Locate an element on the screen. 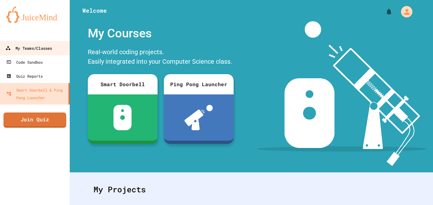 Image resolution: width=433 pixels, height=205 pixels. div: My Notifications is located at coordinates (384, 12).